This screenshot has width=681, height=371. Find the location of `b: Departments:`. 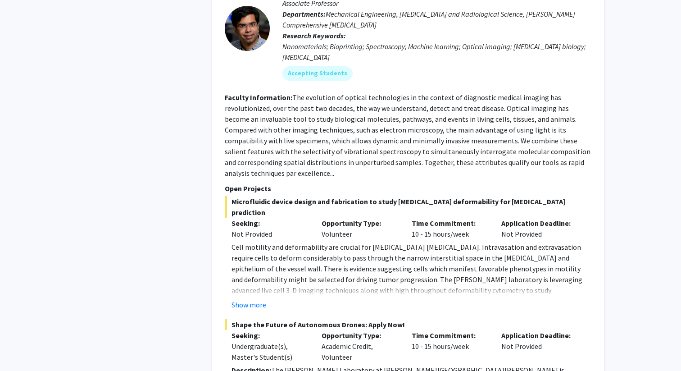

b: Departments: is located at coordinates (304, 14).